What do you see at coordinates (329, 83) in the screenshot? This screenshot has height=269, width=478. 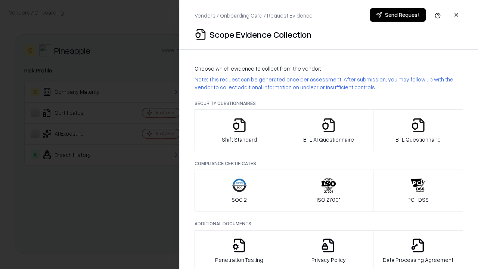 I see `p: Note: This request can be generated once per assessment. After submission, you may follow up with...` at bounding box center [329, 83].